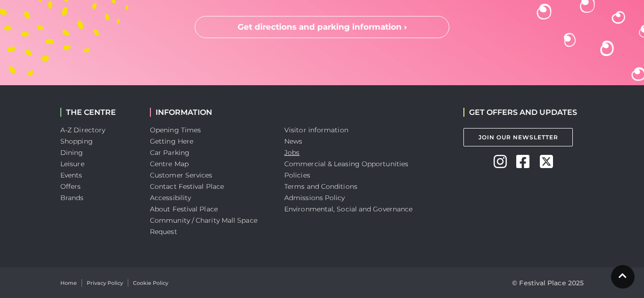 The image size is (644, 298). What do you see at coordinates (77, 141) in the screenshot?
I see `a: Shopping` at bounding box center [77, 141].